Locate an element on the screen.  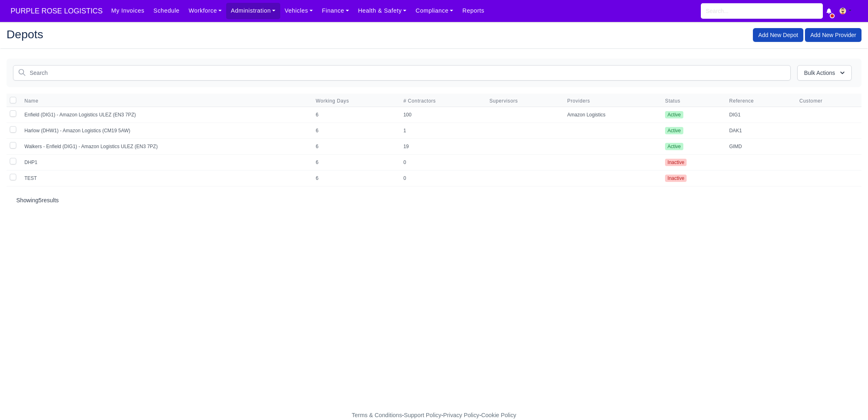
td: 100 is located at coordinates (442, 115).